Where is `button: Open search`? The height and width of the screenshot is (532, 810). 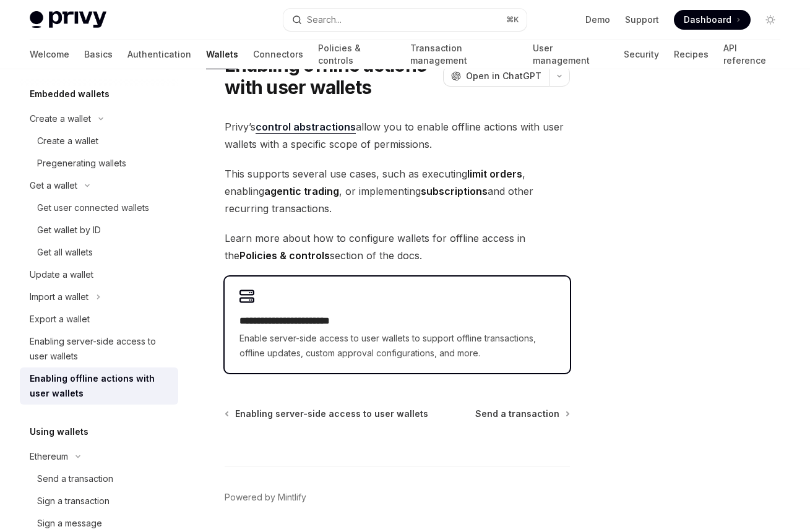 button: Open search is located at coordinates (405, 20).